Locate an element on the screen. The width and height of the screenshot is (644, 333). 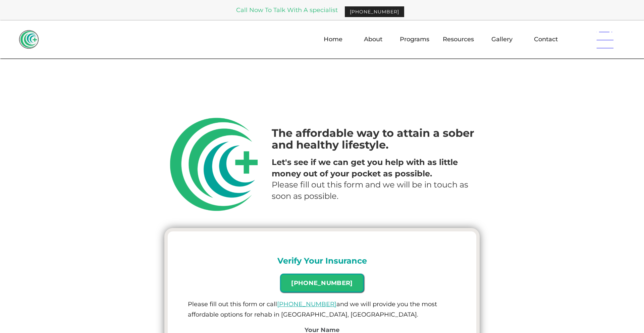
div: Please fill out this form or call and we will provide you the most affordable options for rehab i... is located at coordinates (322, 310).